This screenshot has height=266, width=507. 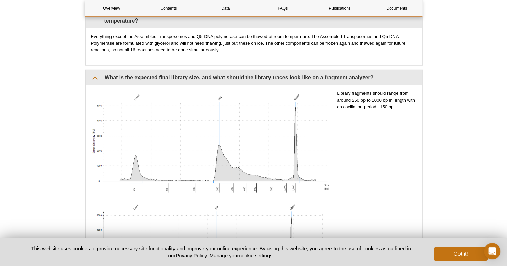 I want to click on p: This website uses cookies to provide necessary site functionality and improve your online experie..., so click(x=221, y=252).